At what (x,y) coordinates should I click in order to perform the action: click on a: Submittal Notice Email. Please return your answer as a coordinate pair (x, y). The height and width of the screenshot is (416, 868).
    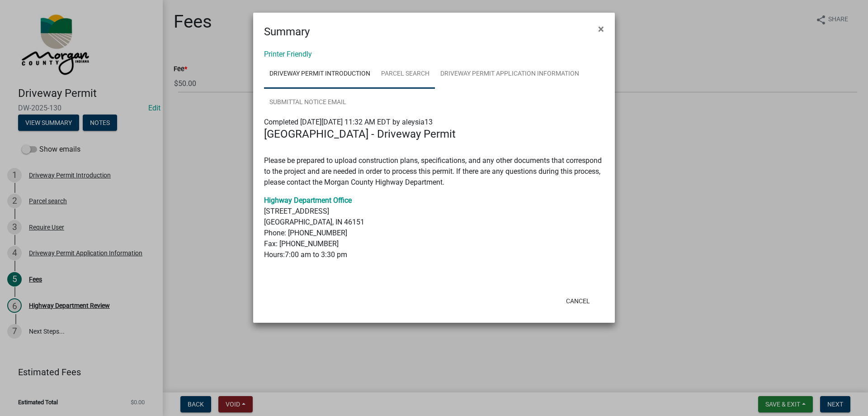
    Looking at the image, I should click on (308, 103).